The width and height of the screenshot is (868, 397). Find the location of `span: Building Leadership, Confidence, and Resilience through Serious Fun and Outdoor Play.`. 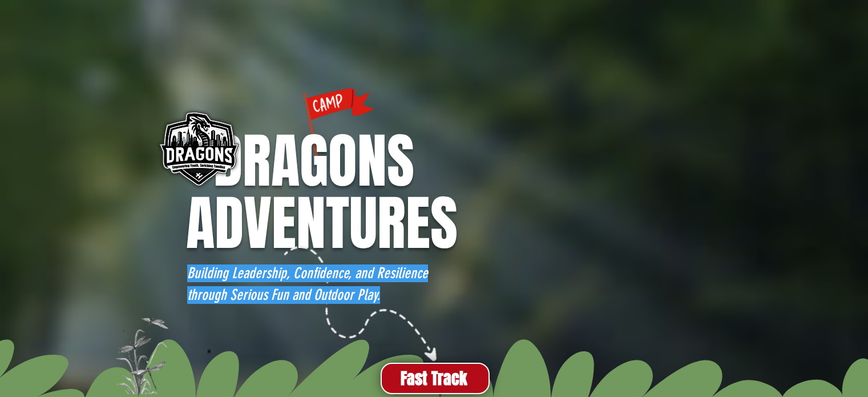

span: Building Leadership, Confidence, and Resilience through Serious Fun and Outdoor Play. is located at coordinates (308, 284).